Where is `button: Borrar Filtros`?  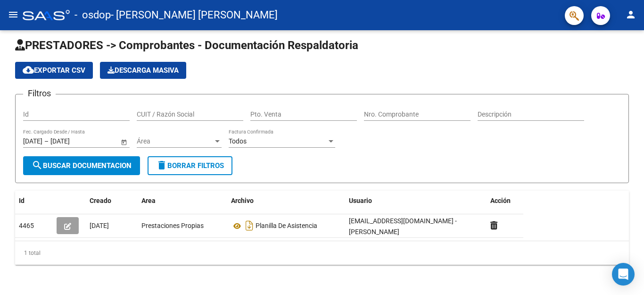 button: Borrar Filtros is located at coordinates (190, 166).